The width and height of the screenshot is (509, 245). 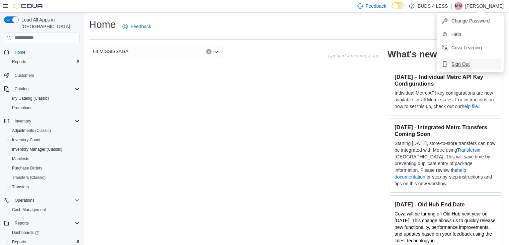 I want to click on a: Home, so click(x=20, y=52).